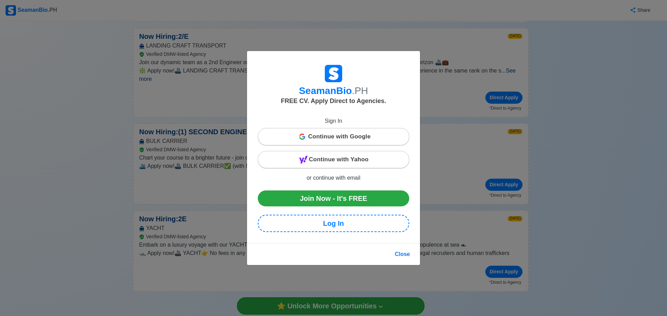 This screenshot has width=667, height=316. I want to click on span: FREE CV. Apply Direct to Agencies., so click(333, 101).